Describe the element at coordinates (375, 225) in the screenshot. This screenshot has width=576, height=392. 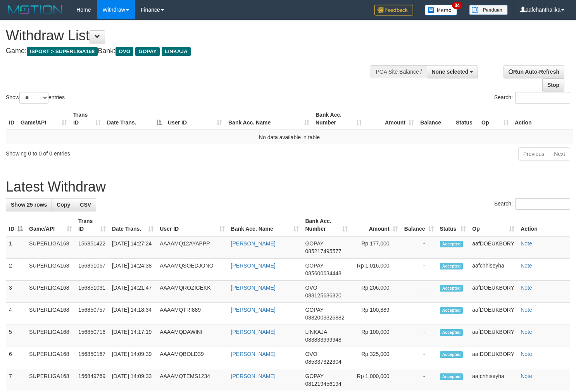
I see `th: Amount: activate to sort column ascending` at that location.